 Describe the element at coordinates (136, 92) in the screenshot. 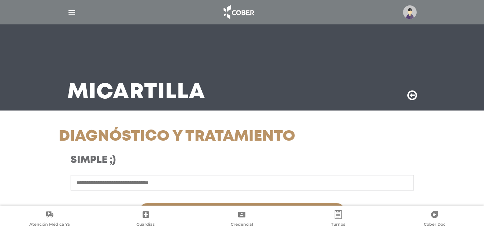

I see `h3: Mi Cartilla` at that location.